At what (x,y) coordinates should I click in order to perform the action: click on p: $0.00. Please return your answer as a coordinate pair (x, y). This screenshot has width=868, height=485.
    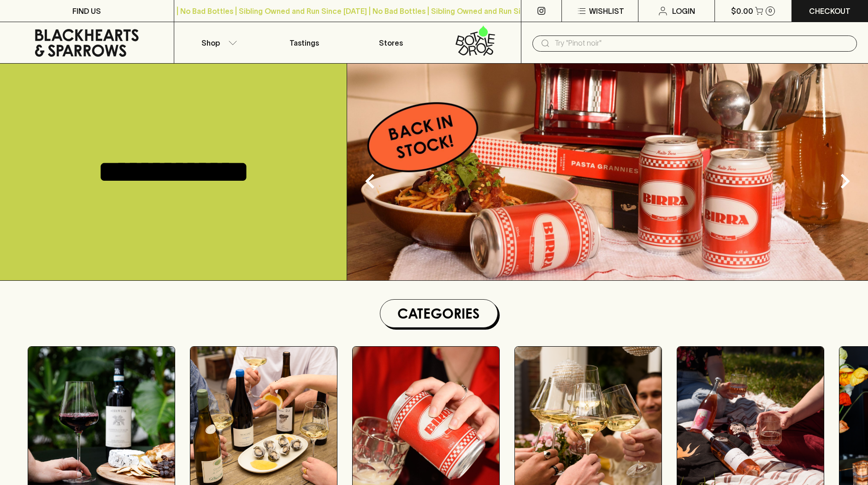
    Looking at the image, I should click on (743, 11).